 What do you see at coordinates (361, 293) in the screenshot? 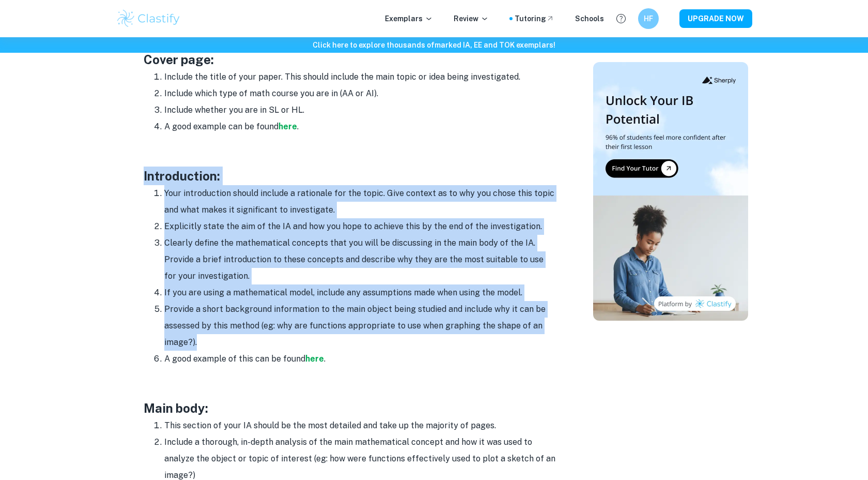
I see `li: If you are using a mathematical model, include any assumptions made when using the model.` at bounding box center [361, 293].